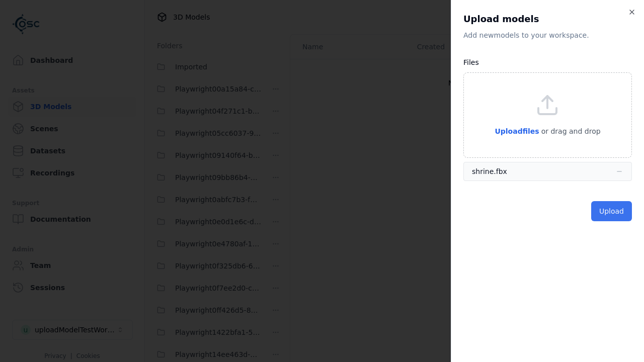 The width and height of the screenshot is (644, 362). What do you see at coordinates (489, 171) in the screenshot?
I see `div: shrine.fbx` at bounding box center [489, 171].